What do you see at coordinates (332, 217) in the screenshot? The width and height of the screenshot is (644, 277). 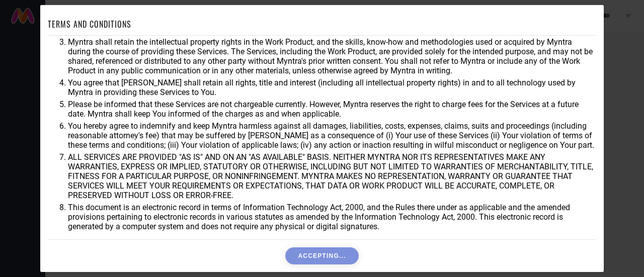 I see `li: This document is an electronic record in terms of Information Technology Act, 2000, and the Rules...` at bounding box center [332, 217].